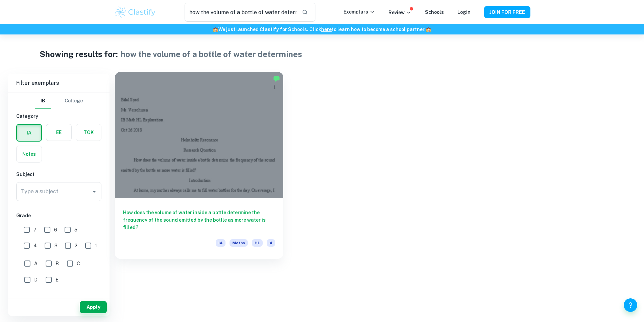  I want to click on span: HL, so click(257, 243).